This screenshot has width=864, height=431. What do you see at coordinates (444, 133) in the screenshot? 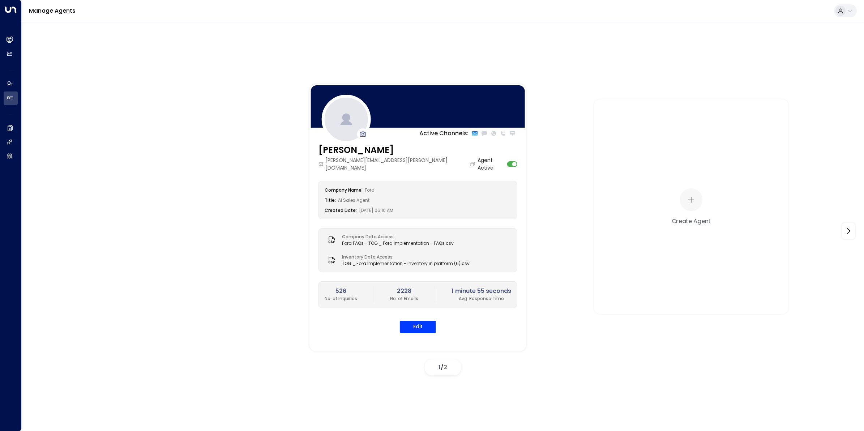
I see `p: Active Channels:` at bounding box center [444, 133].